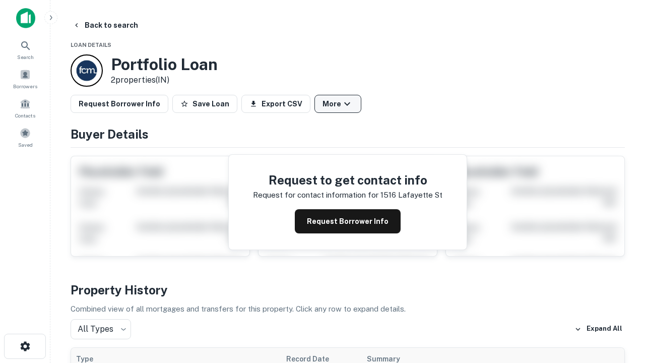  Describe the element at coordinates (337, 104) in the screenshot. I see `button: More` at that location.